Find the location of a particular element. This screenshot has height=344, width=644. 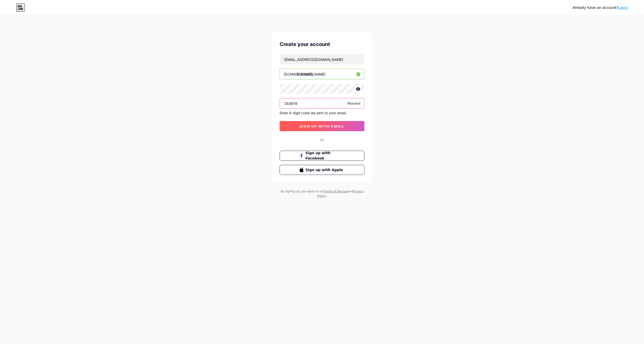

div: By signing up, you agree to our and . is located at coordinates (322, 194).